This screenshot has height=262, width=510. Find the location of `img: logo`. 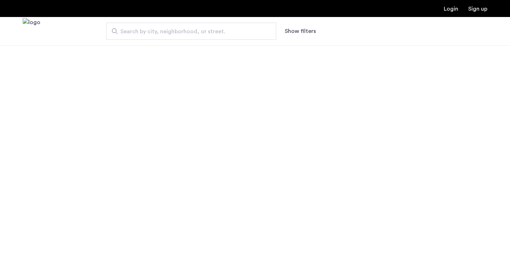

img: logo is located at coordinates (32, 31).